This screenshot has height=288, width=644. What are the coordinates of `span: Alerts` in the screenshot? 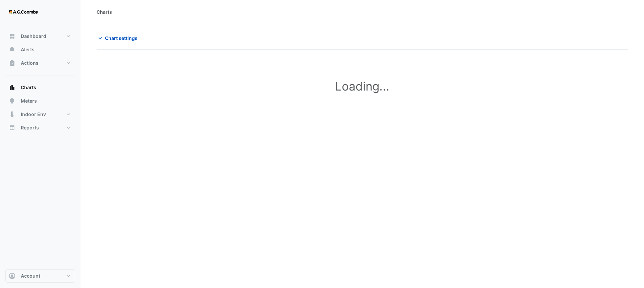 It's located at (27, 50).